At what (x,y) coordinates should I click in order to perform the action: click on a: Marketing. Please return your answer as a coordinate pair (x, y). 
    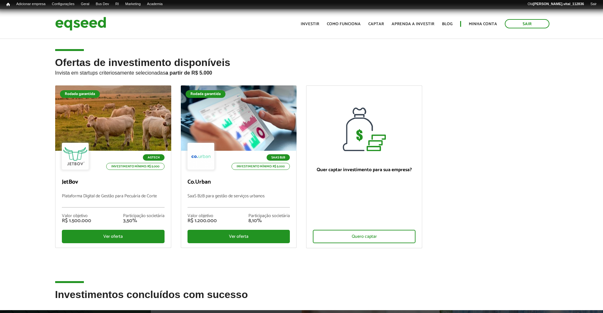
    Looking at the image, I should click on (133, 4).